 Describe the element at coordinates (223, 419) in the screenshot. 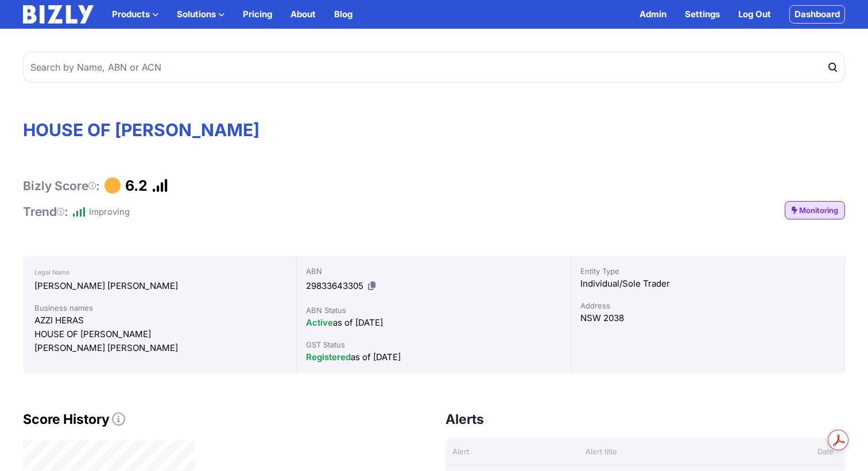

I see `h2: Score History` at that location.